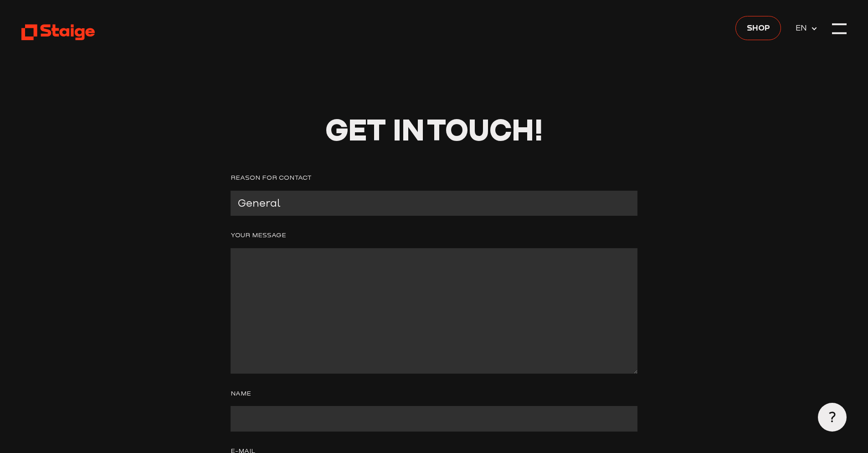  Describe the element at coordinates (434, 129) in the screenshot. I see `span: Get in Touch!` at that location.